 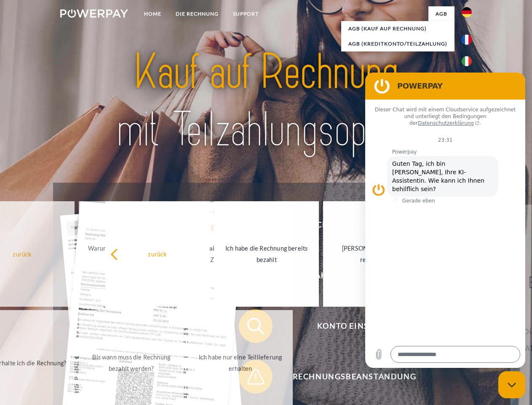 What do you see at coordinates (83, 51) in the screenshot?
I see `a: Datenschutzerklärung(wird in einer neuen Registerkarte geöffnet)` at bounding box center [83, 51].